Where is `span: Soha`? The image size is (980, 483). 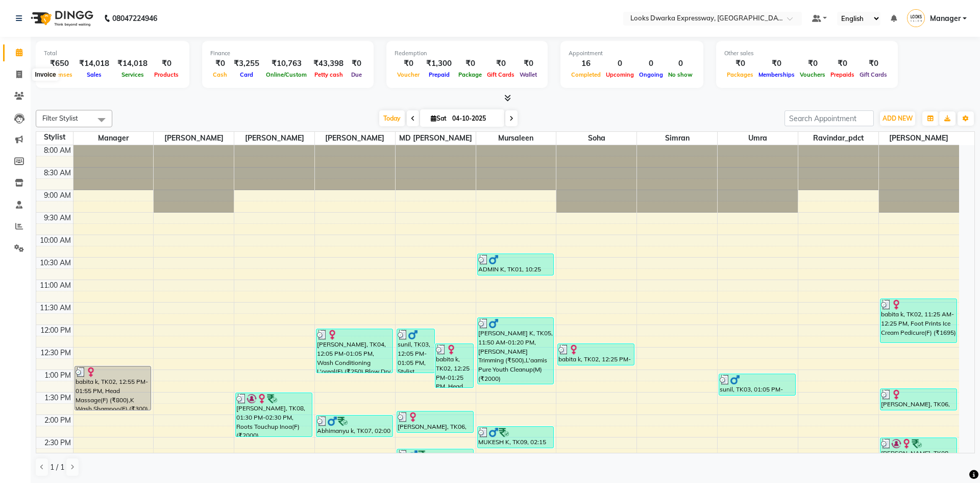
span: Soha is located at coordinates (596, 138).